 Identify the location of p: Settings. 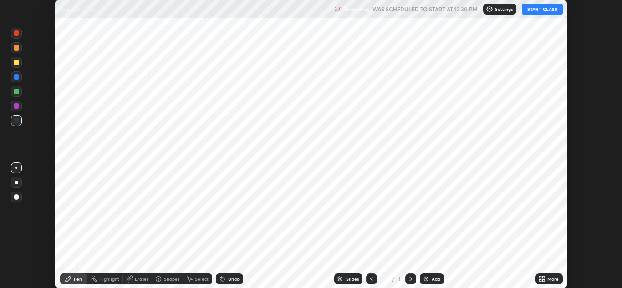
(504, 9).